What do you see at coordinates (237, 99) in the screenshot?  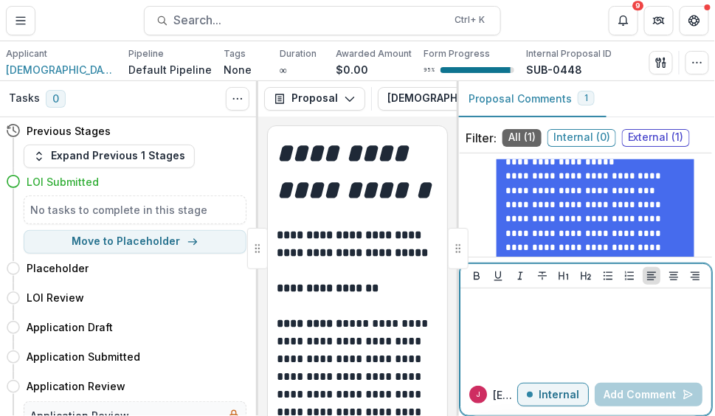 I see `button: Toggle View Cancelled Tasks` at bounding box center [237, 99].